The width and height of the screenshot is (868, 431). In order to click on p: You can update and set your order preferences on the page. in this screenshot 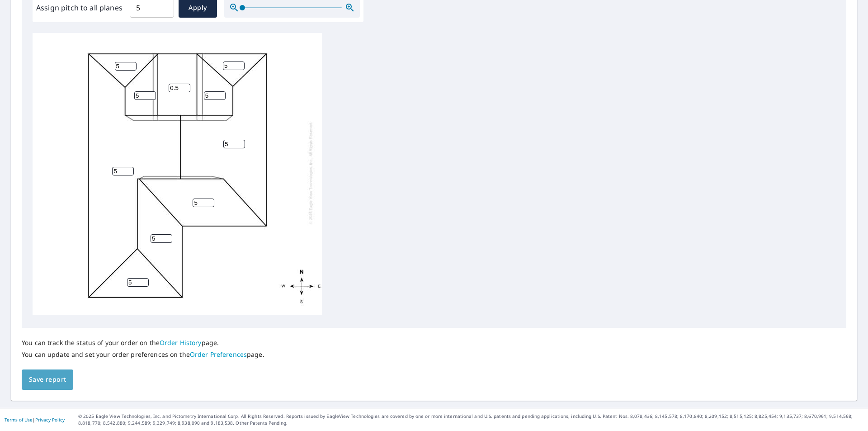, I will do `click(143, 354)`.